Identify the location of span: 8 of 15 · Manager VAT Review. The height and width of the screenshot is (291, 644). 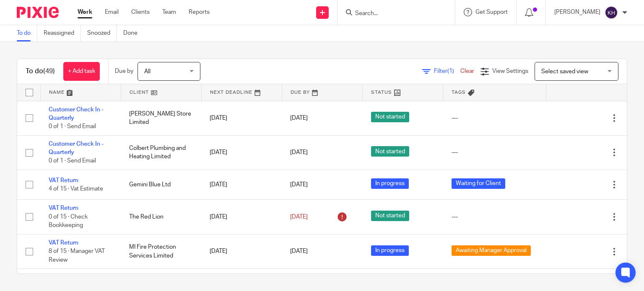
(77, 255).